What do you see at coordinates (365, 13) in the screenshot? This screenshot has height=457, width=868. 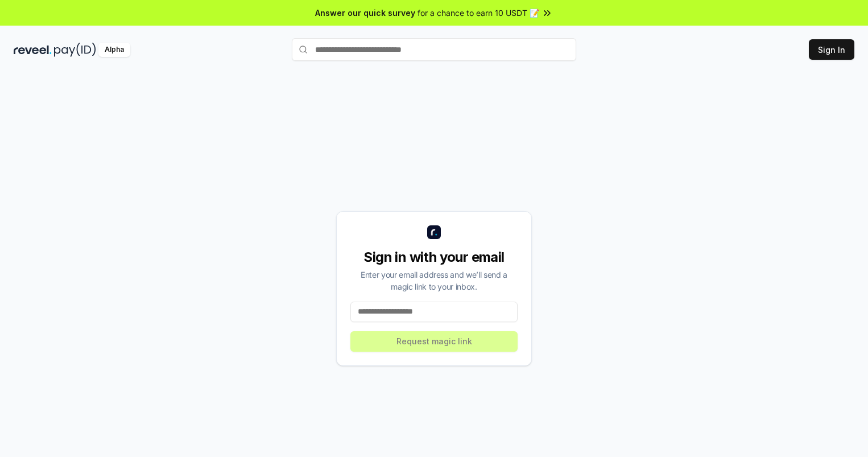 I see `span: Answer our quick survey` at bounding box center [365, 13].